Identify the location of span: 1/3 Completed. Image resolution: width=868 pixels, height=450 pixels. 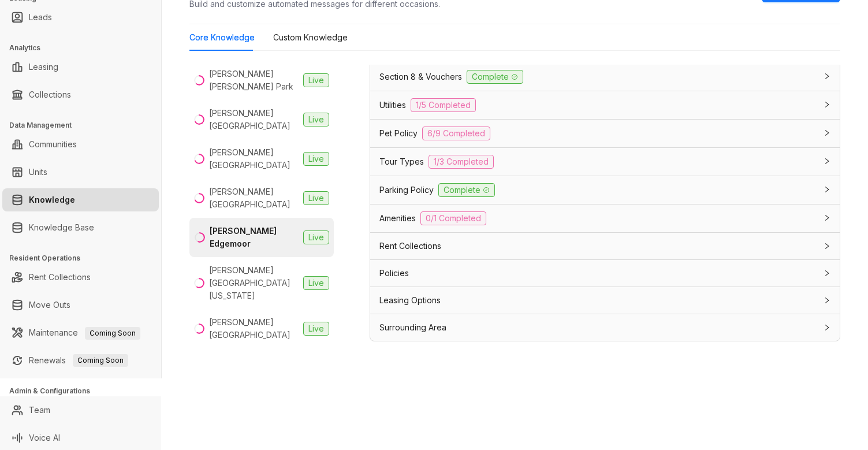
(461, 161).